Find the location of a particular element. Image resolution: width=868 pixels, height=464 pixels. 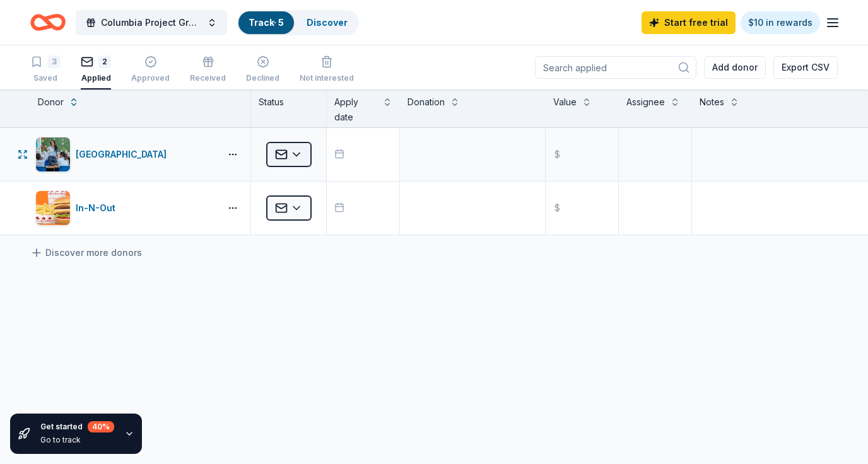

button: Declined is located at coordinates (262, 70).